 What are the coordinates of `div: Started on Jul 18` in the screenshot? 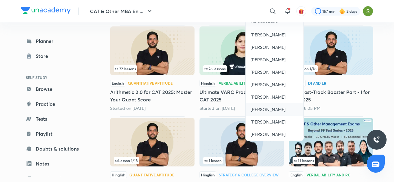 It's located at (242, 108).